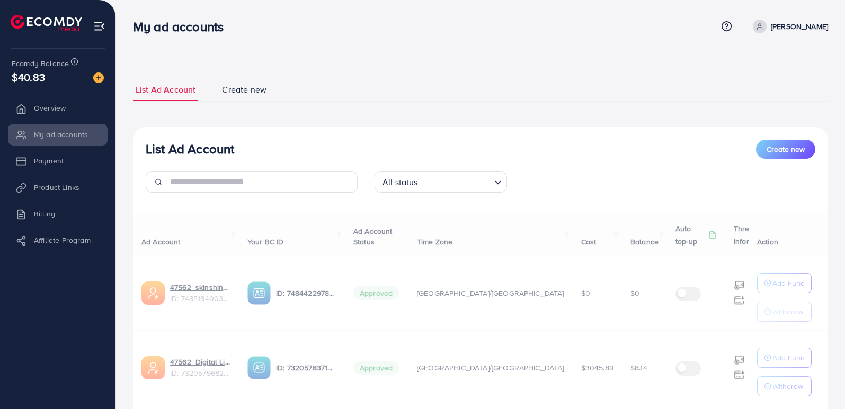 This screenshot has height=409, width=845. Describe the element at coordinates (455, 181) in the screenshot. I see `input: Search for option` at that location.